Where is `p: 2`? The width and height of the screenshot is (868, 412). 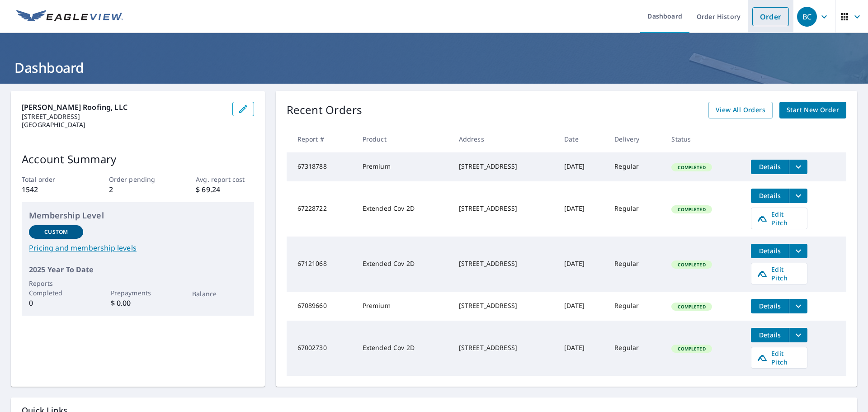 p: 2 is located at coordinates (138, 189).